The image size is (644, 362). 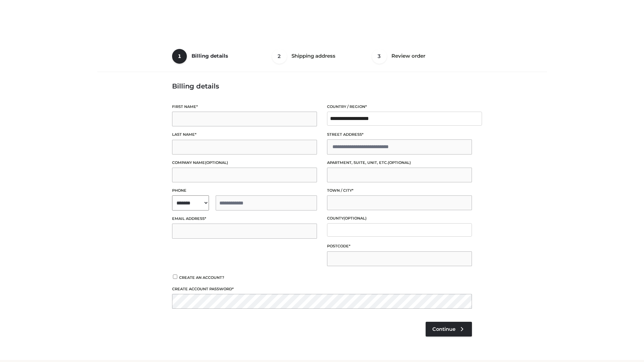 I want to click on a: Continue, so click(x=449, y=329).